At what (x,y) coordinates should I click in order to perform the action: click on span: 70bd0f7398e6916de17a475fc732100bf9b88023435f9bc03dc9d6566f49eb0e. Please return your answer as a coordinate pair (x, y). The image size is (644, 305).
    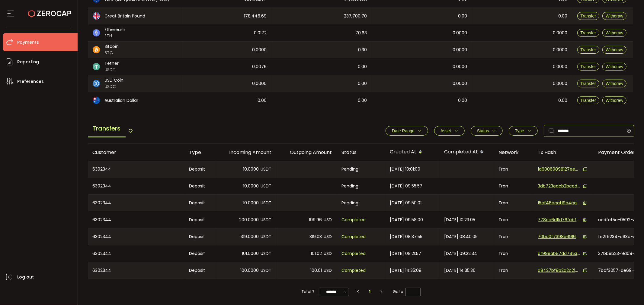
    Looking at the image, I should click on (559, 237).